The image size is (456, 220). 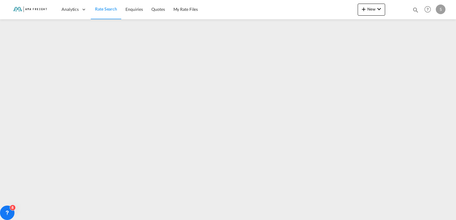 I want to click on div: icon-magnify, so click(x=415, y=11).